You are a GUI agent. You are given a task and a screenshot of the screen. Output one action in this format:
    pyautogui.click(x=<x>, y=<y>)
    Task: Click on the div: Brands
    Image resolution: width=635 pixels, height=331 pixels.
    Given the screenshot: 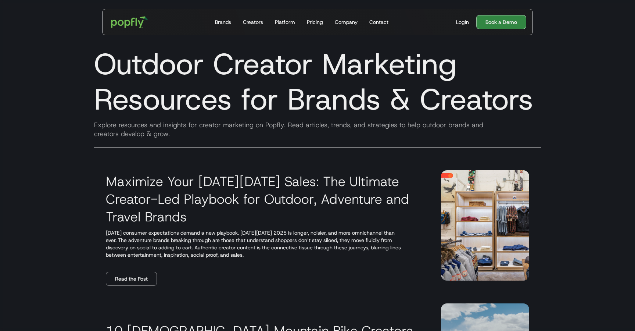 What is the action you would take?
    pyautogui.click(x=223, y=22)
    